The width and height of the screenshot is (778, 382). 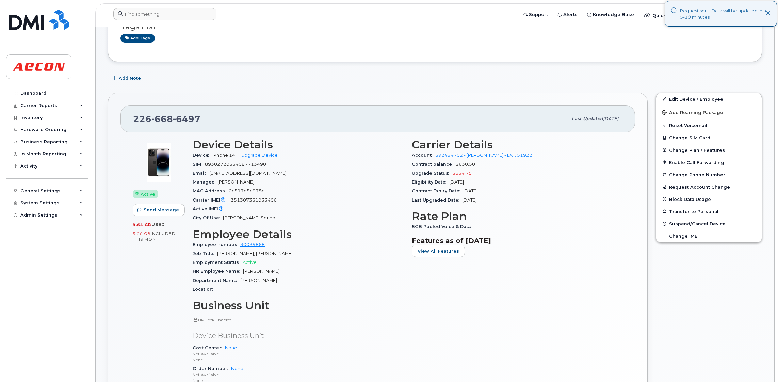 I want to click on span: Employment Status, so click(x=217, y=262).